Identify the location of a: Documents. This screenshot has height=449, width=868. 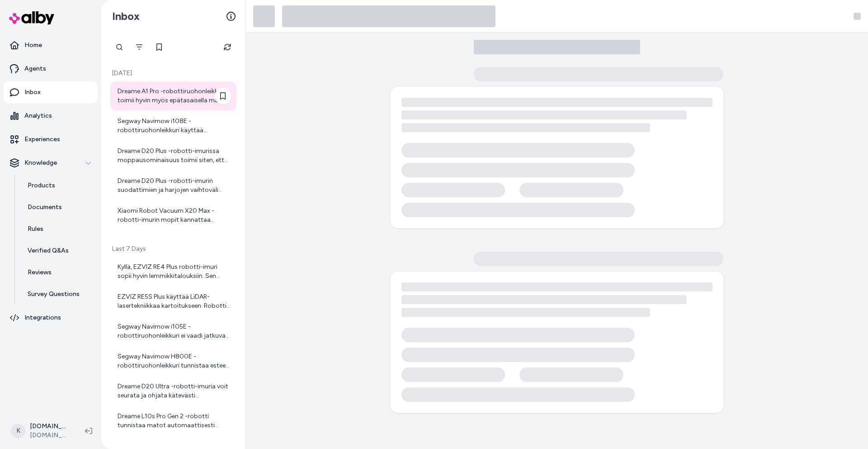
(58, 207).